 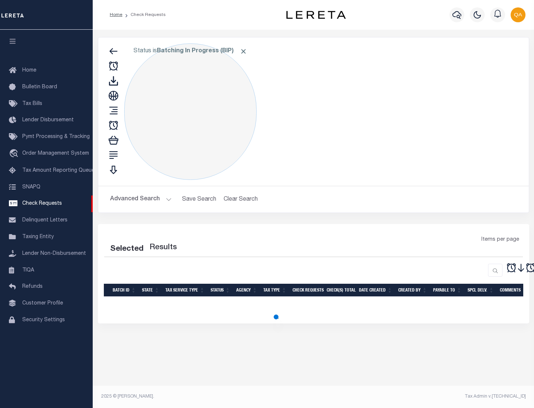 What do you see at coordinates (28, 270) in the screenshot?
I see `span: TIQA` at bounding box center [28, 270].